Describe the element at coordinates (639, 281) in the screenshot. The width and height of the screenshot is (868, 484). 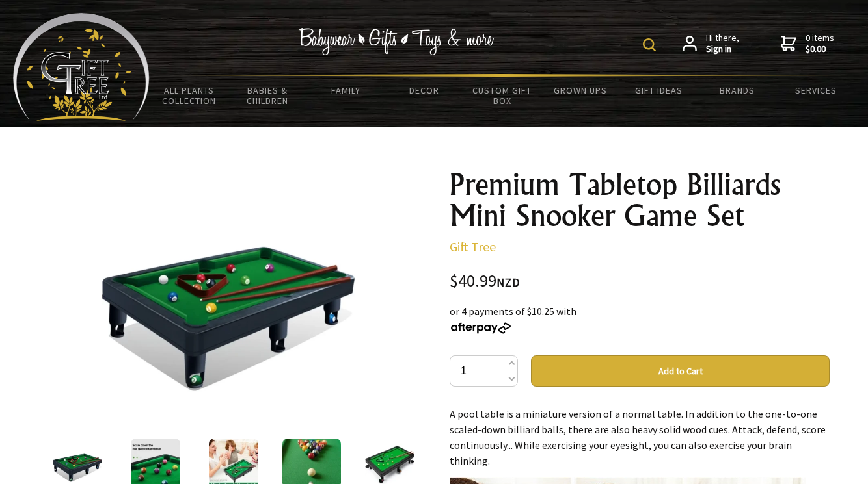
I see `div: $40.99` at that location.